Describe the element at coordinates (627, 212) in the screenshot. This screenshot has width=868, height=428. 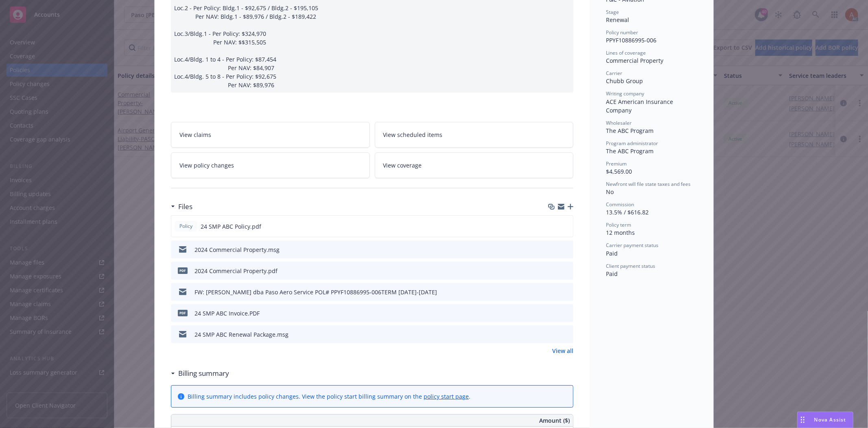
I see `span: 13.5% / $616.82` at that location.